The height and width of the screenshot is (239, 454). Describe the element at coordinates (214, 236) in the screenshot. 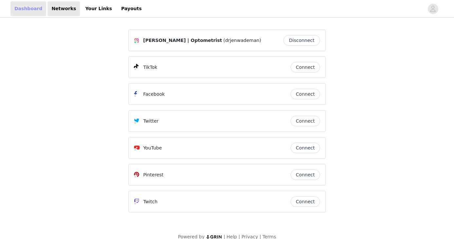

I see `img: logo` at that location.